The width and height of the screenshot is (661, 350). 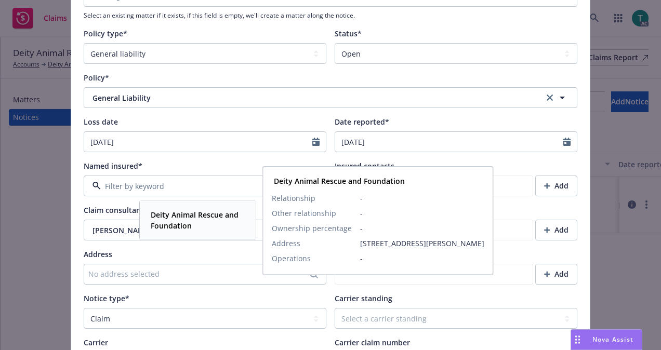 I want to click on span: Date reported*, so click(x=362, y=122).